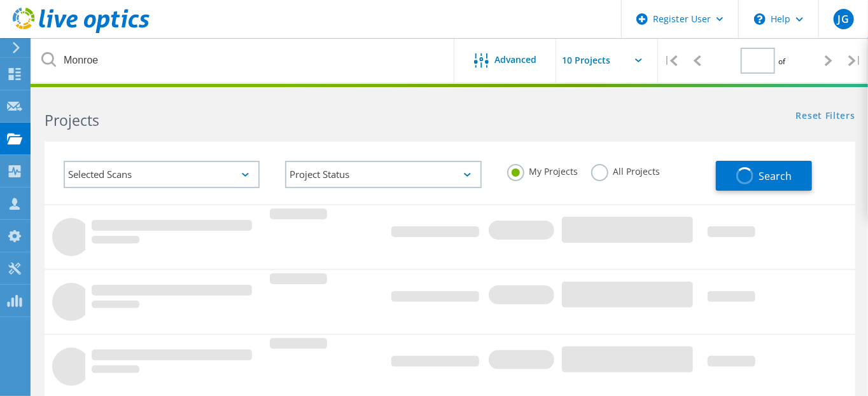 Image resolution: width=868 pixels, height=396 pixels. What do you see at coordinates (80, 31) in the screenshot?
I see `a: Live Optics Dashboard` at bounding box center [80, 31].